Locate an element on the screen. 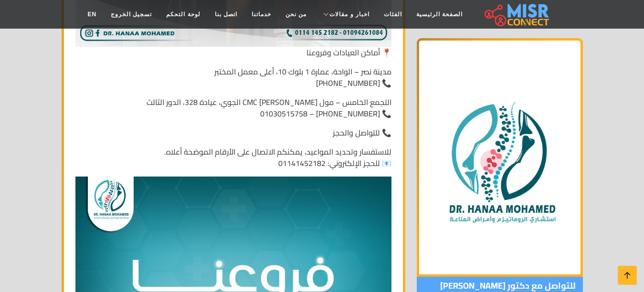  p: 📞 للتواصل والحجز is located at coordinates (233, 133).